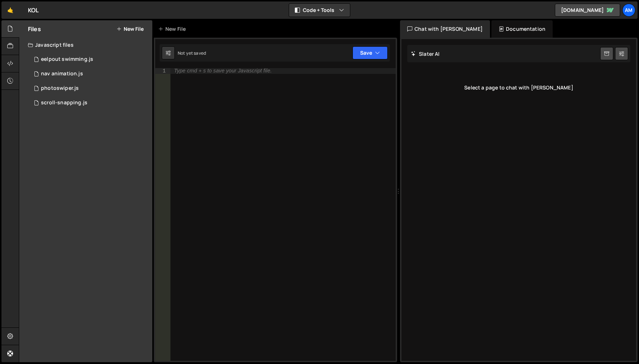 The image size is (639, 364). Describe the element at coordinates (35, 29) in the screenshot. I see `h2: Files` at that location.